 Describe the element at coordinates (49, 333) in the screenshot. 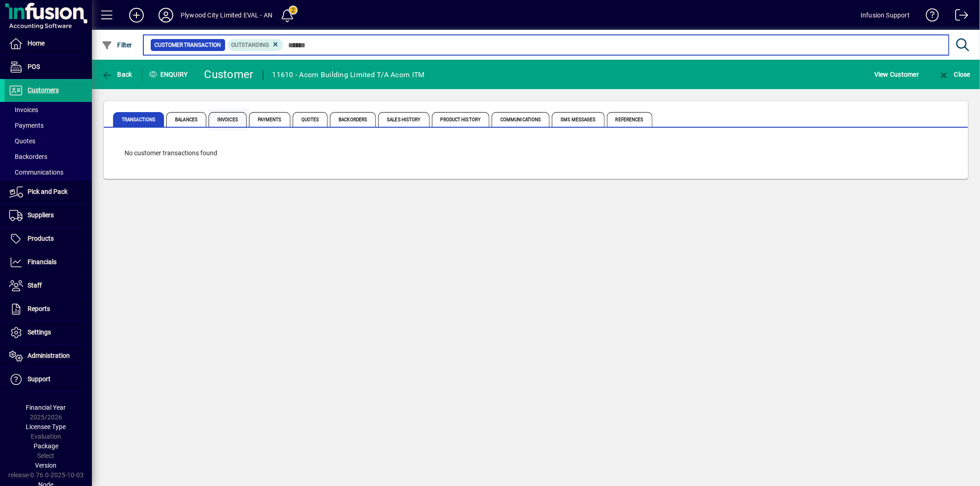

I see `a: Settings` at that location.